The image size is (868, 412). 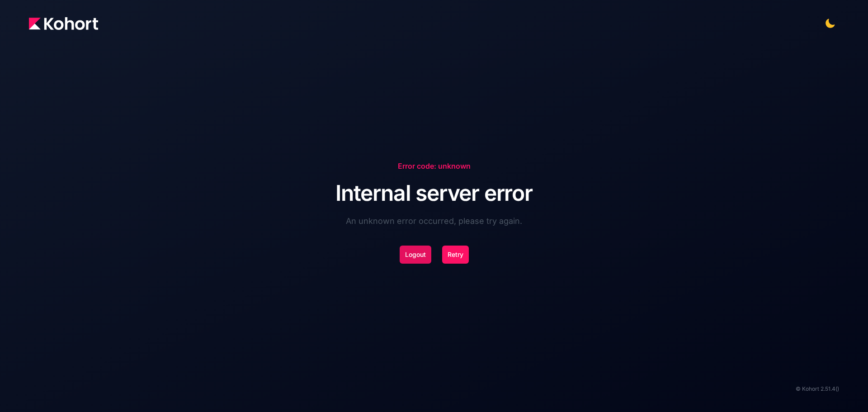 What do you see at coordinates (434, 221) in the screenshot?
I see `p: An unknown error occurred, please try again.` at bounding box center [434, 221].